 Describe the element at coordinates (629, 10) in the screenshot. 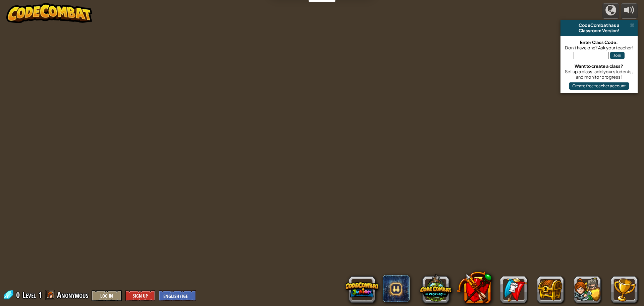

I see `button: Adjust volume` at that location.